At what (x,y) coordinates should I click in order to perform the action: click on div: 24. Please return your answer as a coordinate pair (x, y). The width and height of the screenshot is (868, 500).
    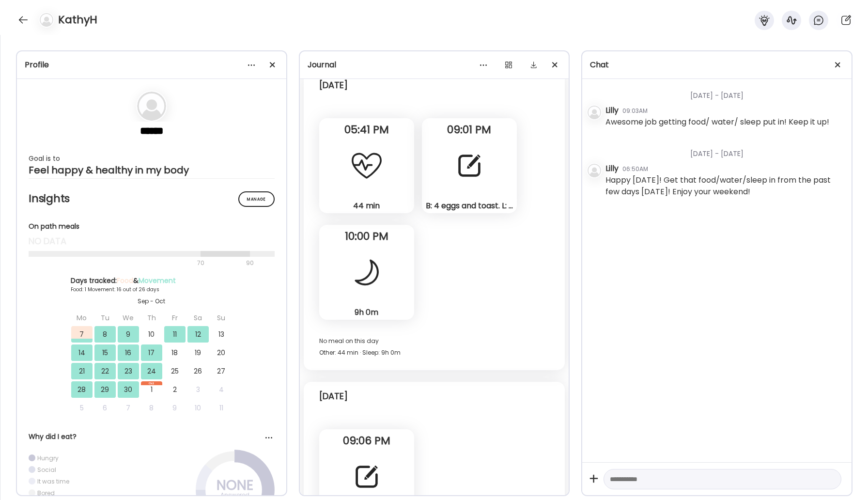
    Looking at the image, I should click on (151, 371).